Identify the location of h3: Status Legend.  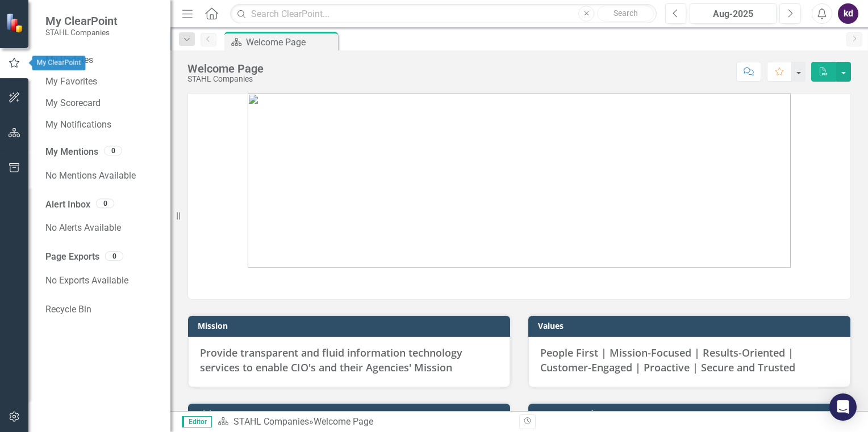
(691, 413).